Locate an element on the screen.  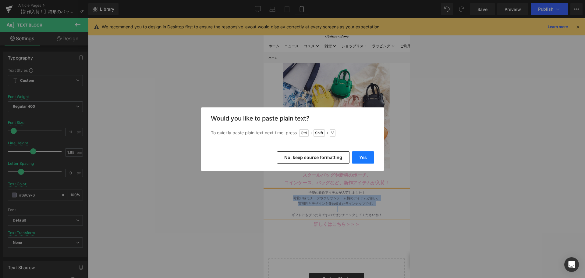
button: Yes is located at coordinates (363, 157).